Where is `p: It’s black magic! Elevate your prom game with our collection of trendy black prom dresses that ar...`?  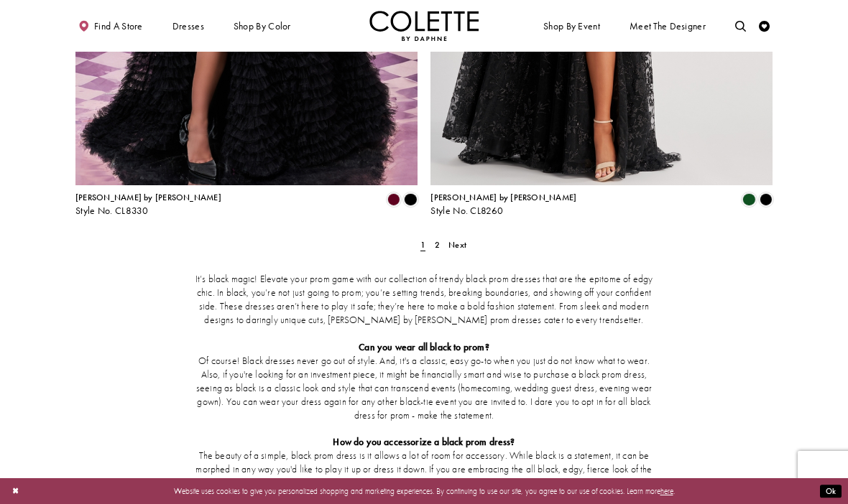 p: It’s black magic! Elevate your prom game with our collection of trendy black prom dresses that ar... is located at coordinates (424, 301).